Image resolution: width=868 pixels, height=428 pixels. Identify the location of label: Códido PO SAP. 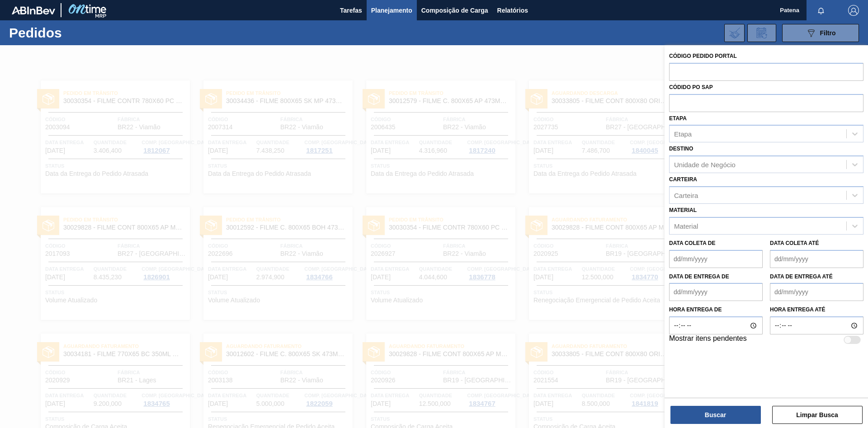
(691, 88).